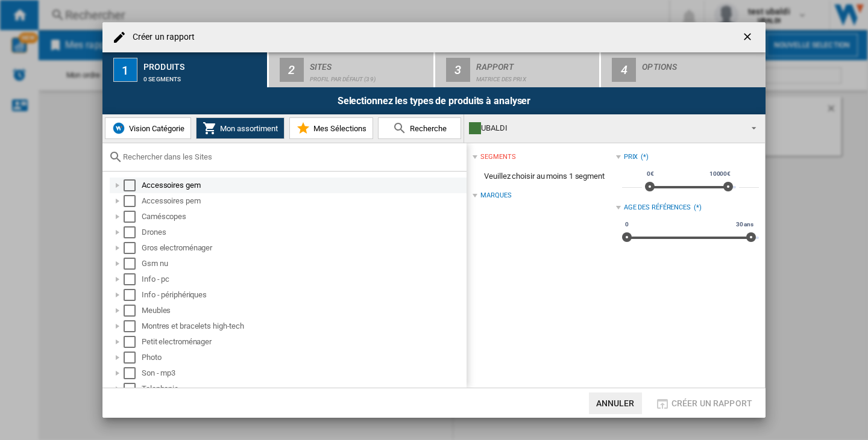 The height and width of the screenshot is (440, 868). What do you see at coordinates (203, 76) in the screenshot?
I see `div: 0 segments` at bounding box center [203, 76].